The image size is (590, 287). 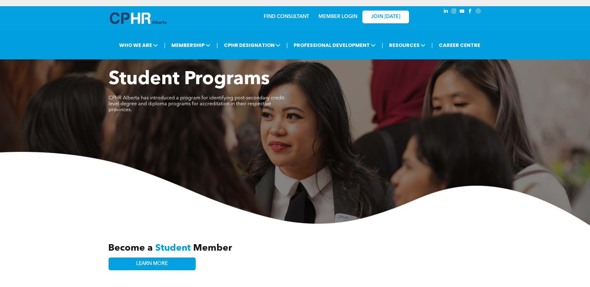 What do you see at coordinates (197, 104) in the screenshot?
I see `span: CPHR Alberta has introduced a program for identifying post-secondary credit-level degree and dipl...` at bounding box center [197, 104].